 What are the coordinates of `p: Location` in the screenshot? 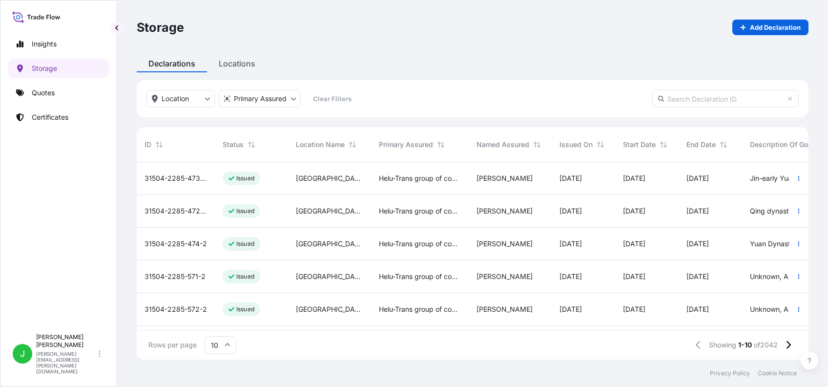 It's located at (175, 99).